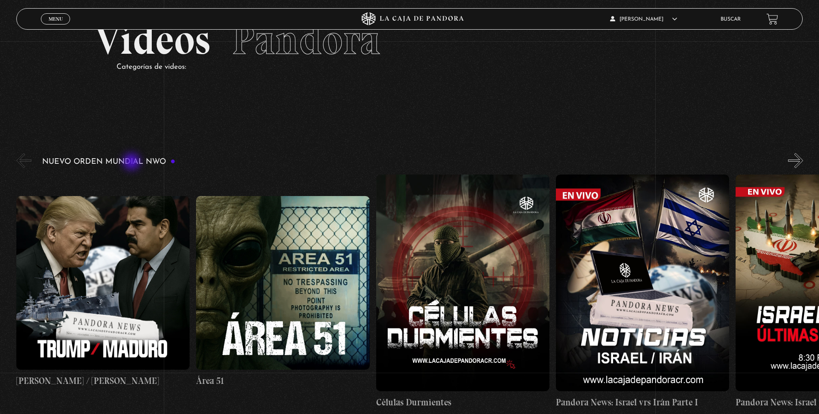  What do you see at coordinates (463, 292) in the screenshot?
I see `a: Células Durmientes` at bounding box center [463, 292].